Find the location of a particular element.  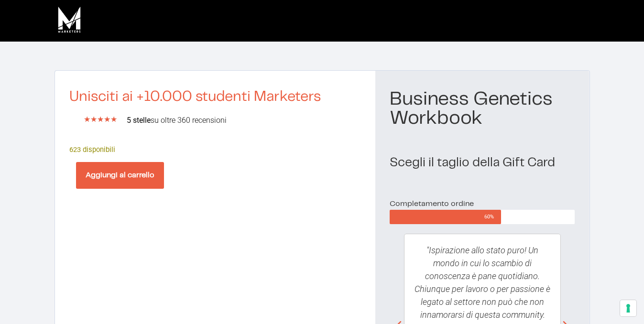

span: Completamento ordine is located at coordinates (432, 203).